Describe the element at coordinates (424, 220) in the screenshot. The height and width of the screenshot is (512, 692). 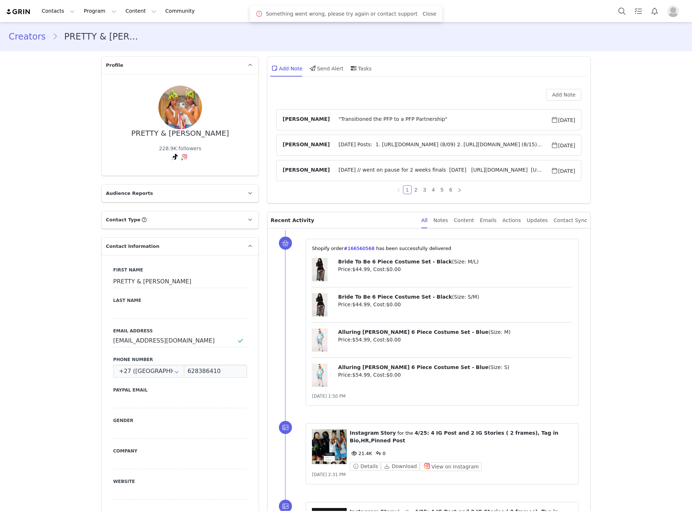
I see `div: All` at that location.